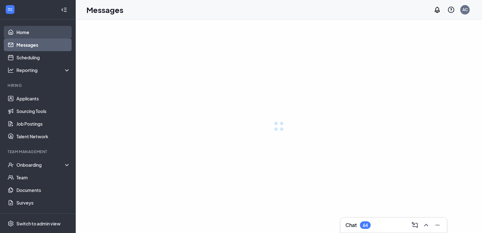 This screenshot has width=482, height=233. I want to click on a: Home, so click(43, 32).